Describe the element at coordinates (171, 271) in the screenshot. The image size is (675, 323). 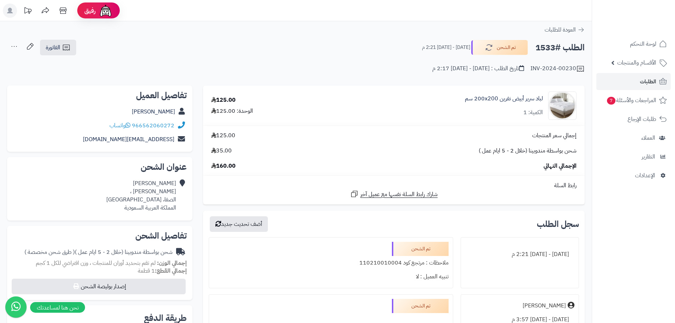
I see `strong: إجمالي القطع:` at that location.